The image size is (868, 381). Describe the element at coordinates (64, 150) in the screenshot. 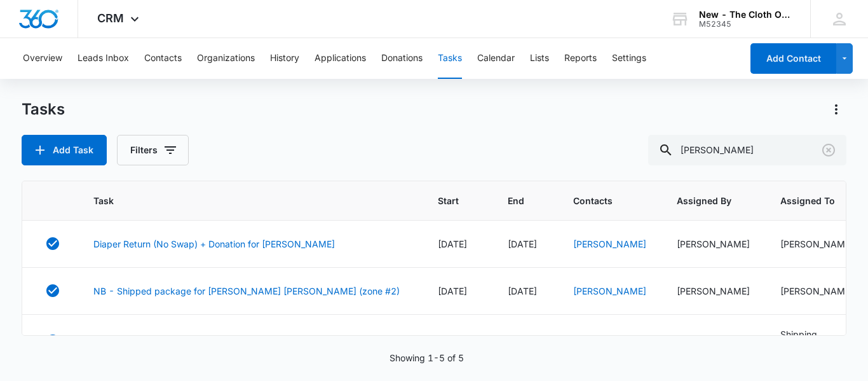

I see `button: Add Task` at that location.